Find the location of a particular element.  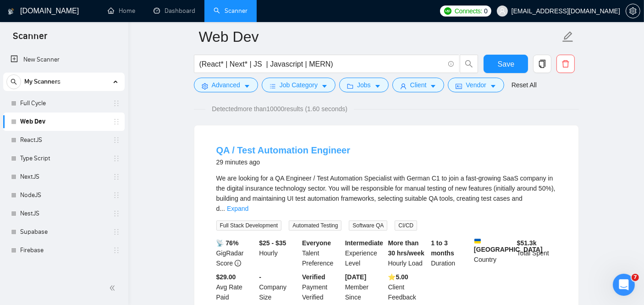

a: New Scanner is located at coordinates (64, 59).